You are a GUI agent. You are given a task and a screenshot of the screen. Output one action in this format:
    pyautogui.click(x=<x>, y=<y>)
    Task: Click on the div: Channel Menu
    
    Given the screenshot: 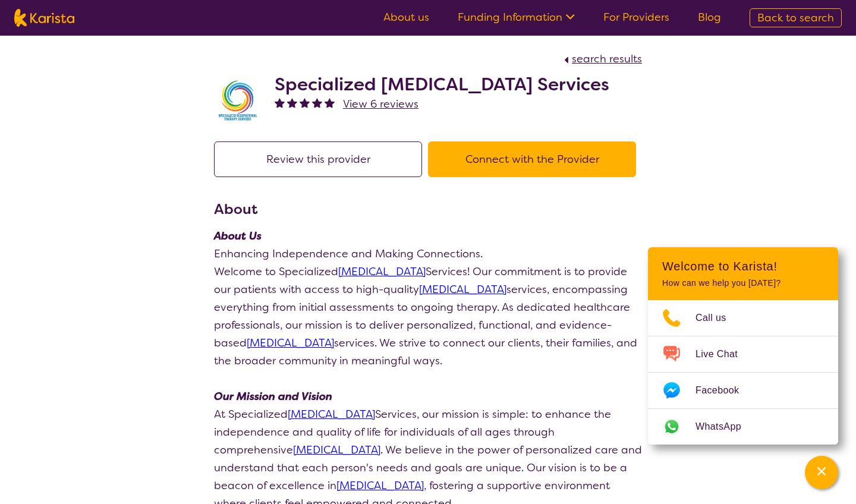 What is the action you would take?
    pyautogui.click(x=743, y=346)
    